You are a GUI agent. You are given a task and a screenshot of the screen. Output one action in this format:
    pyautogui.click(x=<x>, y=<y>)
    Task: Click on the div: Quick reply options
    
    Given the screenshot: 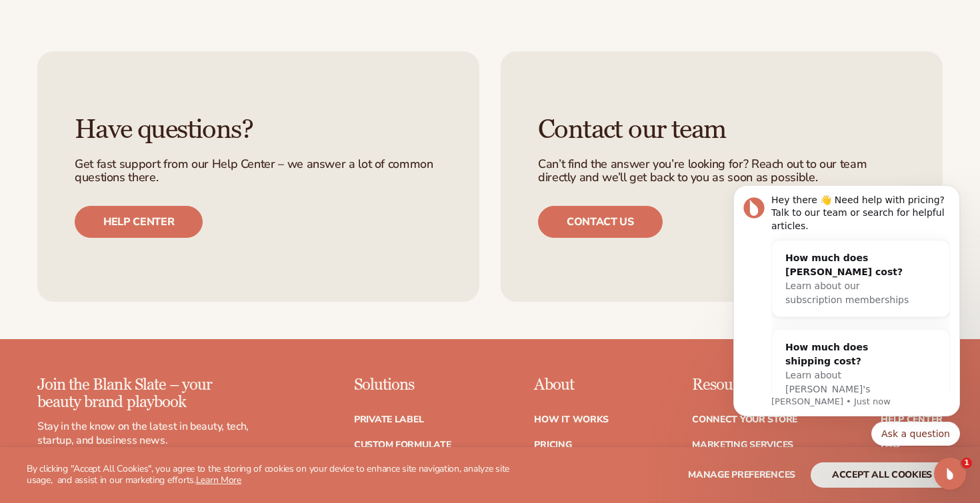 What is the action you would take?
    pyautogui.click(x=134, y=259)
    